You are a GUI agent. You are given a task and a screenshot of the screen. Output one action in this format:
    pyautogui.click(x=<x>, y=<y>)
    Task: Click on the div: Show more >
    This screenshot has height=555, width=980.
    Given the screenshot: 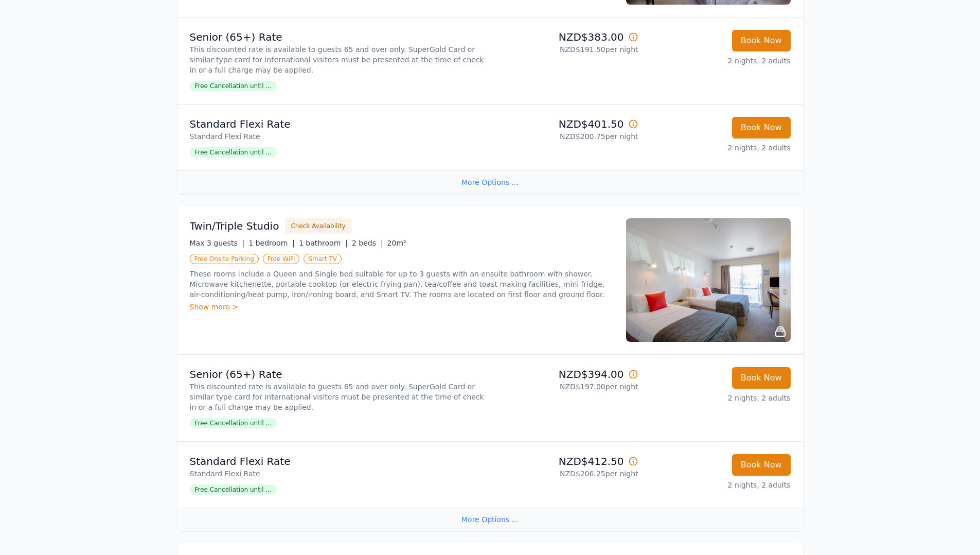 What is the action you would take?
    pyautogui.click(x=402, y=307)
    